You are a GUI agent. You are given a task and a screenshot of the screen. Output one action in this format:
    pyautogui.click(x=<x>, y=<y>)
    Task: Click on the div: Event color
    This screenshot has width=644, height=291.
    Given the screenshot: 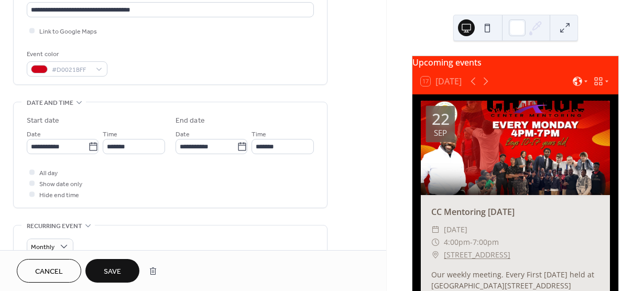 What is the action you would take?
    pyautogui.click(x=66, y=54)
    